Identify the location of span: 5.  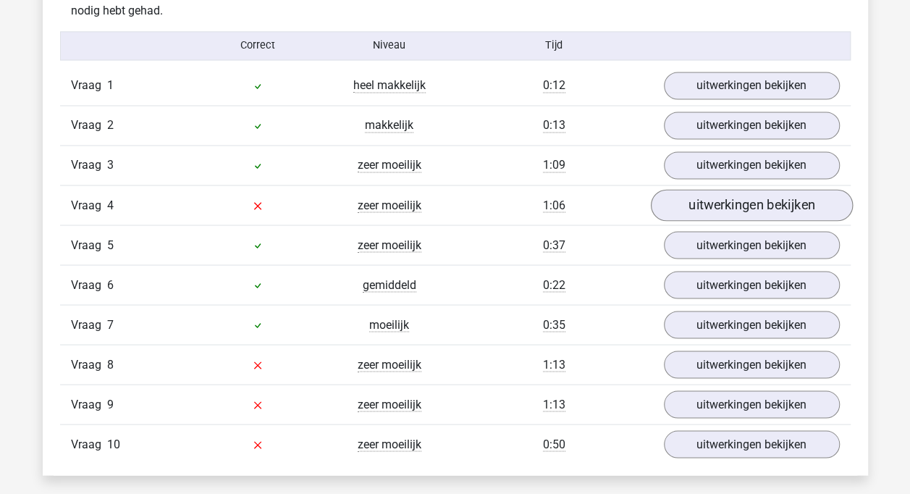
(110, 244).